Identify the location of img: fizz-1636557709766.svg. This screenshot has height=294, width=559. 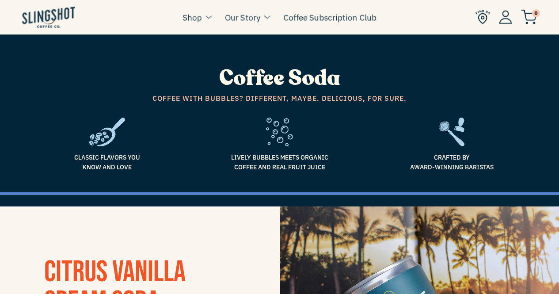
(279, 132).